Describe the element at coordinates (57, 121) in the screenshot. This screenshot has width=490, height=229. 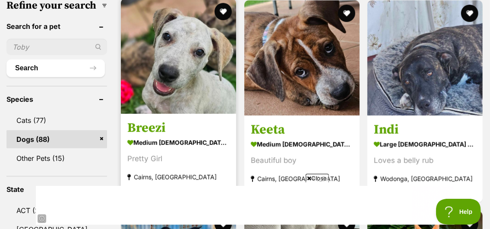
I see `a: Cats (77)` at that location.